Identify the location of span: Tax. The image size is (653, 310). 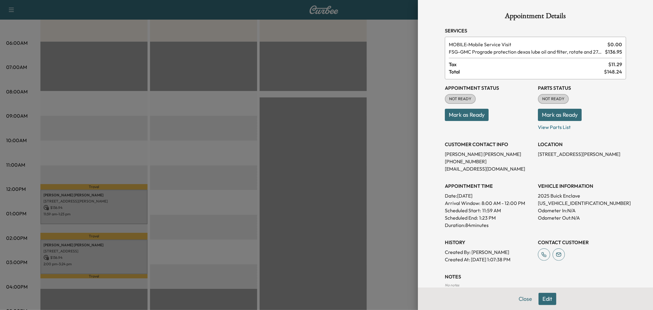
(529, 64).